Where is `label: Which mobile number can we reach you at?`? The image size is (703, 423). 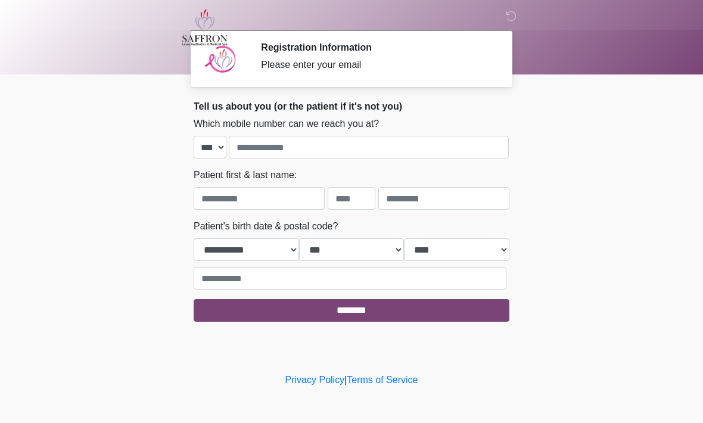
label: Which mobile number can we reach you at? is located at coordinates (286, 124).